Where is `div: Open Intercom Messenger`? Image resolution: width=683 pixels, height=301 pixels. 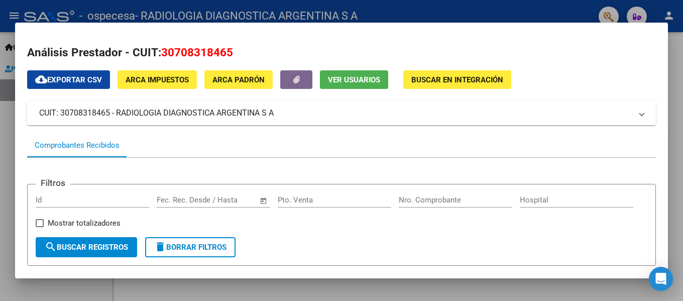
div: Open Intercom Messenger is located at coordinates (661, 279).